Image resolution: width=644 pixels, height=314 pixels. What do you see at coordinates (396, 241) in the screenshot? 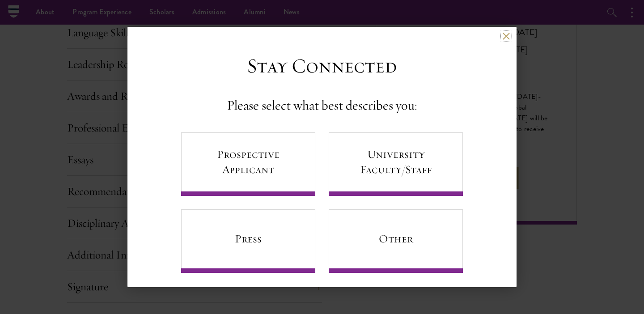
I see `a: Other` at bounding box center [396, 241].